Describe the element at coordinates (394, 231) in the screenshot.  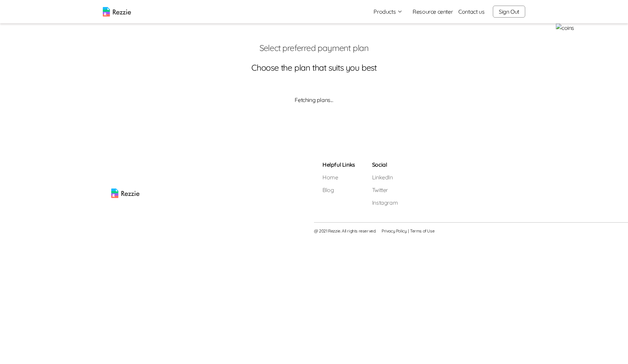
I see `a: Privacy Policy` at that location.